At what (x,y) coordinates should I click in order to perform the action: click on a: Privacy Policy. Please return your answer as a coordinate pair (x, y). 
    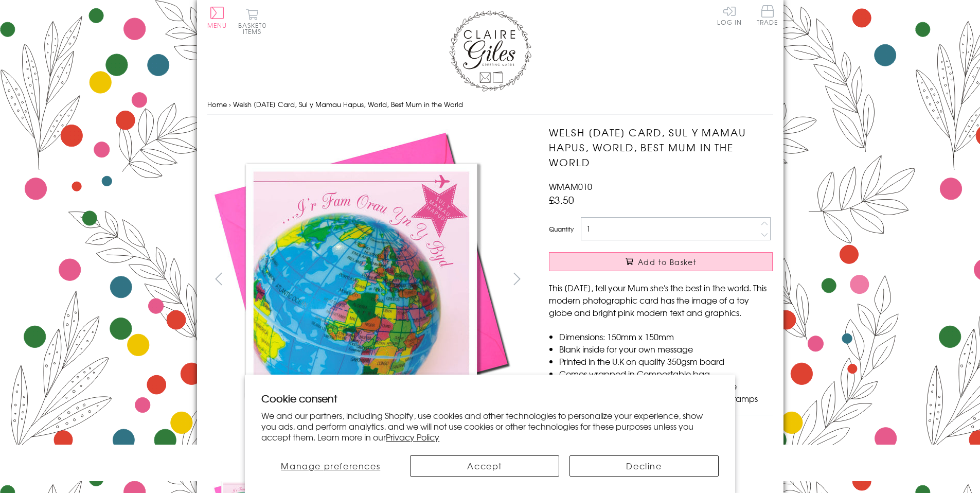
    Looking at the image, I should click on (413, 437).